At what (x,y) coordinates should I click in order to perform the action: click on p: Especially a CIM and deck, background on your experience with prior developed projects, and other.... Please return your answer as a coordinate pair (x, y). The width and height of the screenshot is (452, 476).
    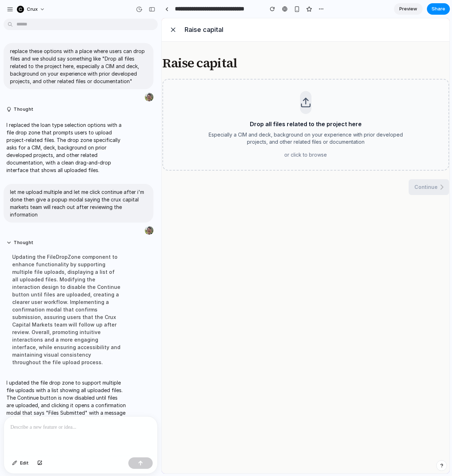
    Looking at the image, I should click on (144, 120).